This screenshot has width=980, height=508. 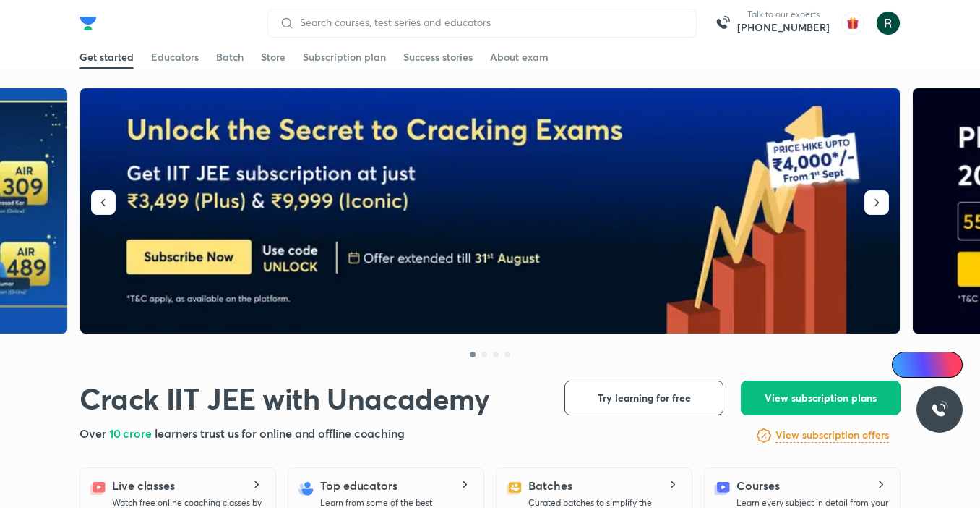 I want to click on img: Icon, so click(x=906, y=365).